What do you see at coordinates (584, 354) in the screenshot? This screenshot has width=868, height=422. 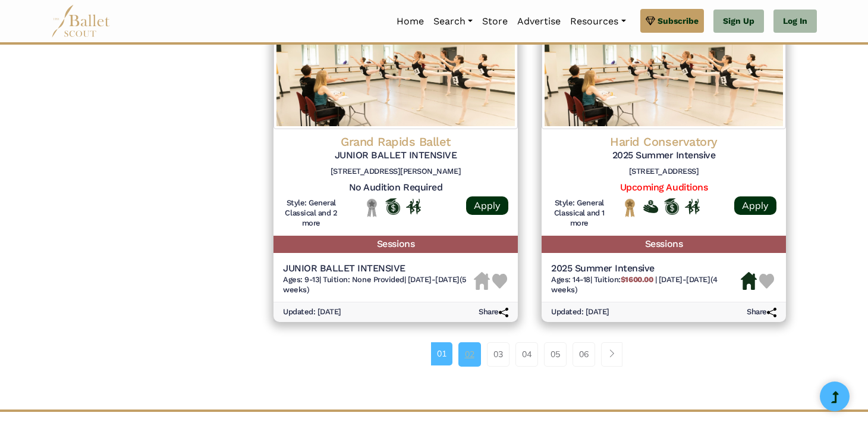 I see `a: 06` at bounding box center [584, 354].